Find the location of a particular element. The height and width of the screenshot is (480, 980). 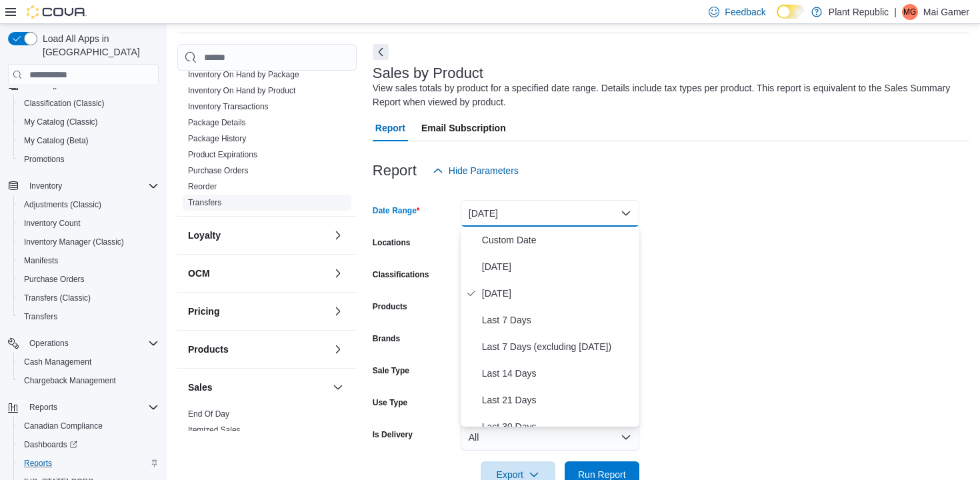

button: Next is located at coordinates (381, 52).